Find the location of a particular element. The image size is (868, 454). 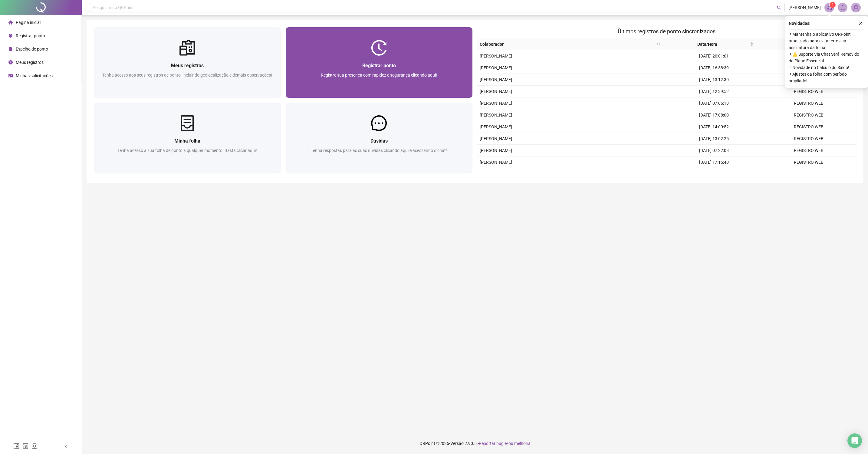

a: DúvidasTenha respostas para as suas dúvidas clicando aqui e acessando o chat! is located at coordinates (379, 138).